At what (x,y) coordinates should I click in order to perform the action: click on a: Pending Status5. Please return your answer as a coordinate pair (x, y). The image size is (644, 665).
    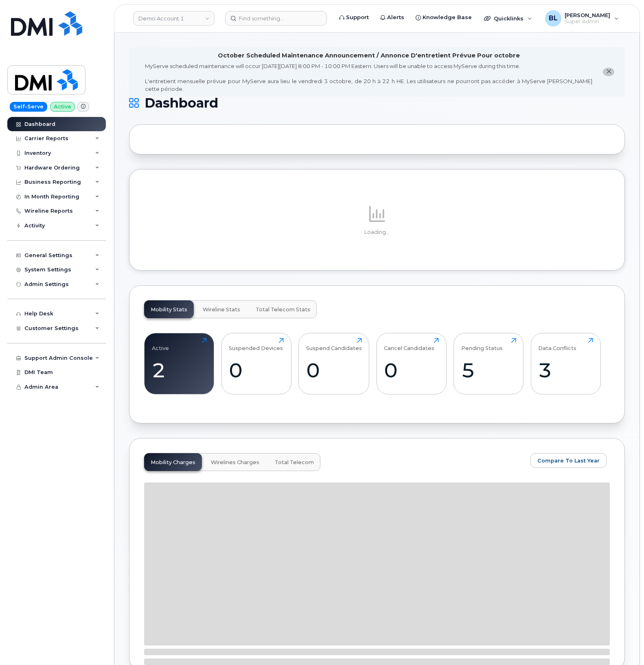
    Looking at the image, I should click on (488, 364).